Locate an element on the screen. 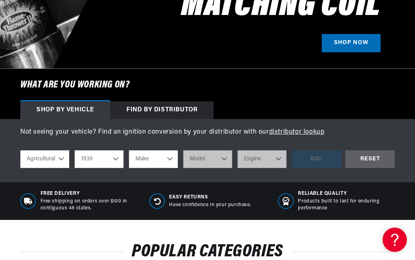 The width and height of the screenshot is (415, 260). h2: POPULAR CATEGORIES is located at coordinates (207, 252).